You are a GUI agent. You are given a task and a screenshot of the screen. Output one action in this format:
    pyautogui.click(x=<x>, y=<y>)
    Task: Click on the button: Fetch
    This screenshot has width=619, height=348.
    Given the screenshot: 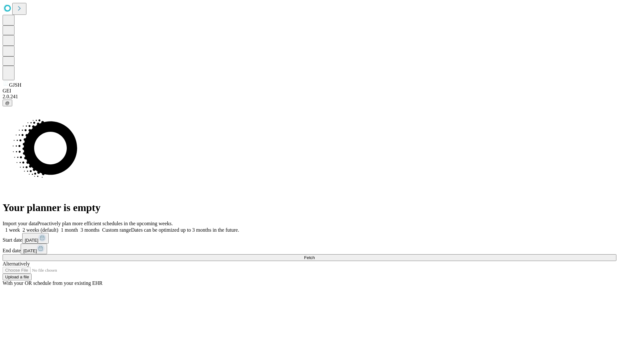 What is the action you would take?
    pyautogui.click(x=309, y=258)
    